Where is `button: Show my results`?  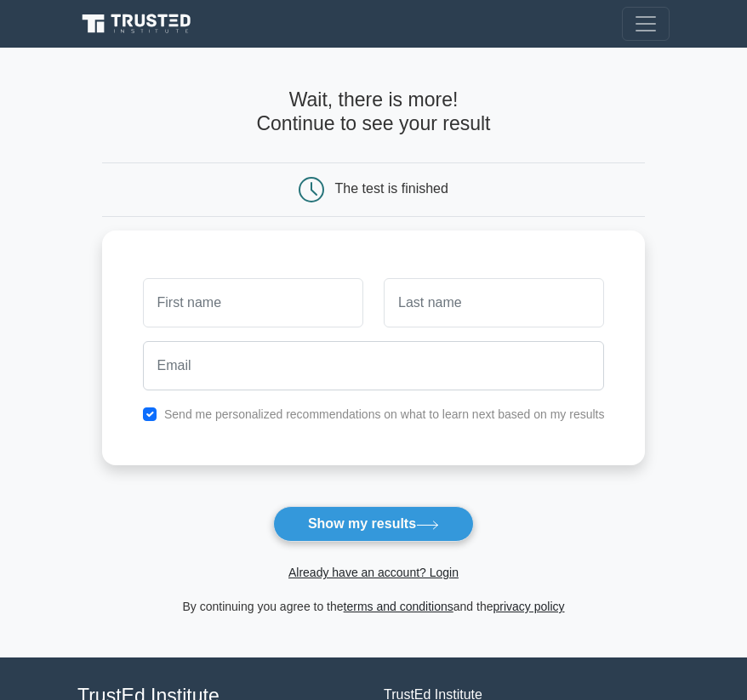
button: Show my results is located at coordinates (374, 524).